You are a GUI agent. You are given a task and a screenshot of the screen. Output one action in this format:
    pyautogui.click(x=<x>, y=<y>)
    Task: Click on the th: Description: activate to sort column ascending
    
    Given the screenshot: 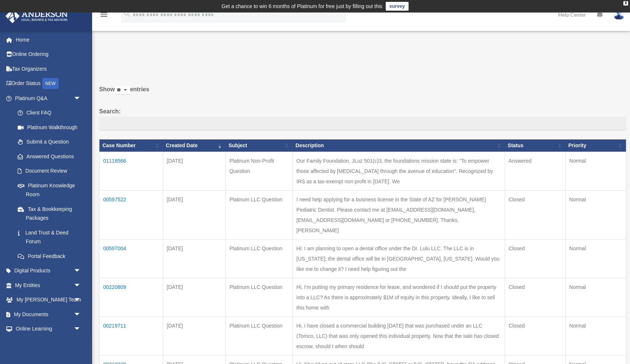 What is the action you would take?
    pyautogui.click(x=398, y=146)
    